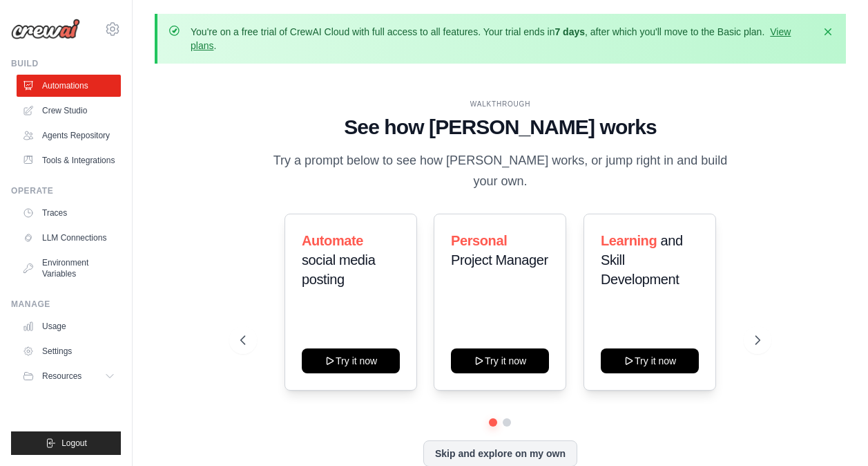 This screenshot has height=466, width=868. Describe the element at coordinates (68, 326) in the screenshot. I see `a: Usage` at that location.